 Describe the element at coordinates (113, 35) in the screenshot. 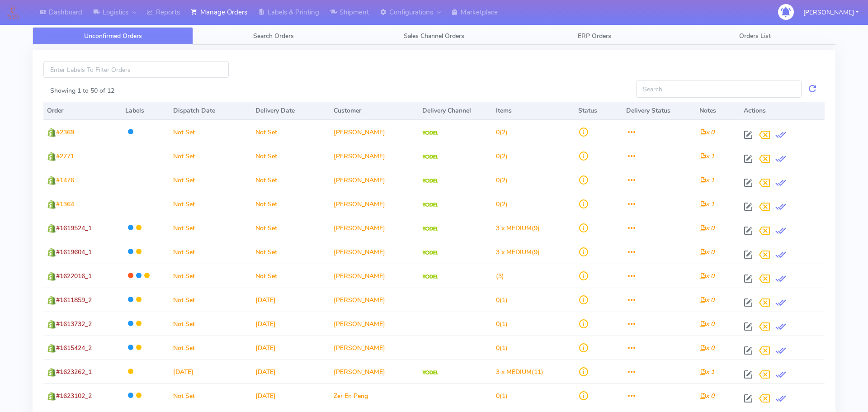

I see `span: Unconfirmed Orders` at that location.